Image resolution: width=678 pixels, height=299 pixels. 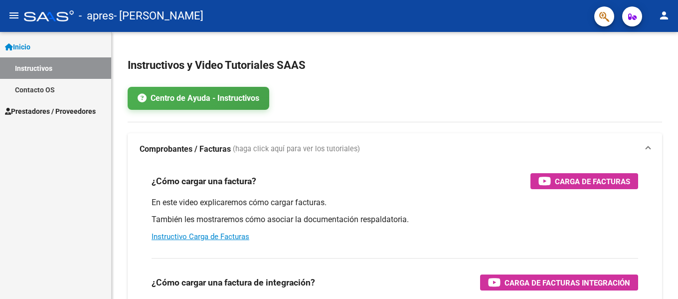 I want to click on span: Prestadores / Proveedores, so click(x=50, y=111).